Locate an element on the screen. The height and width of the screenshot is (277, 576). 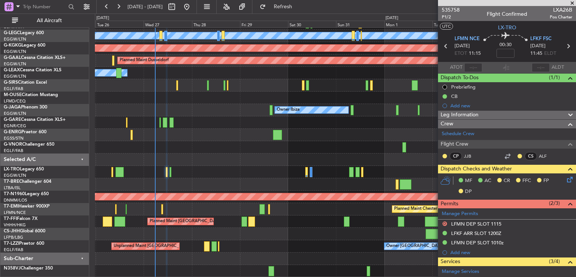
a: T7-BREChallenger 604 is located at coordinates (27, 181).